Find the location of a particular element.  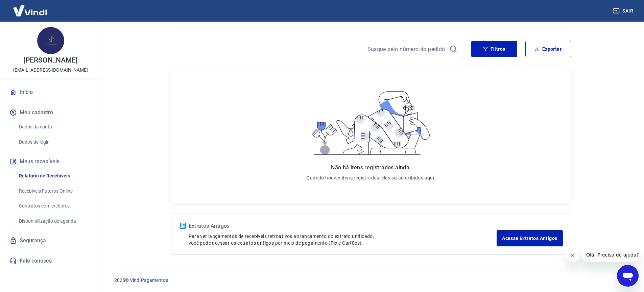

p: Quando houver itens registrados, eles serão exibidos aqui. is located at coordinates (371, 178).